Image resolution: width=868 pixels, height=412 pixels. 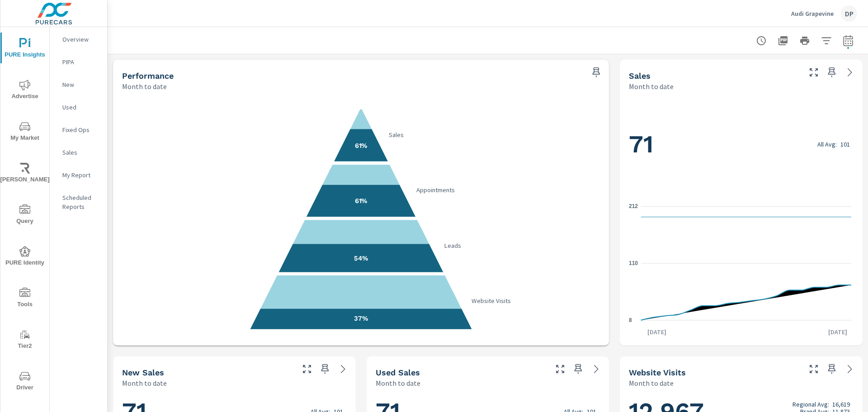 I want to click on button: Print Report, so click(x=805, y=41).